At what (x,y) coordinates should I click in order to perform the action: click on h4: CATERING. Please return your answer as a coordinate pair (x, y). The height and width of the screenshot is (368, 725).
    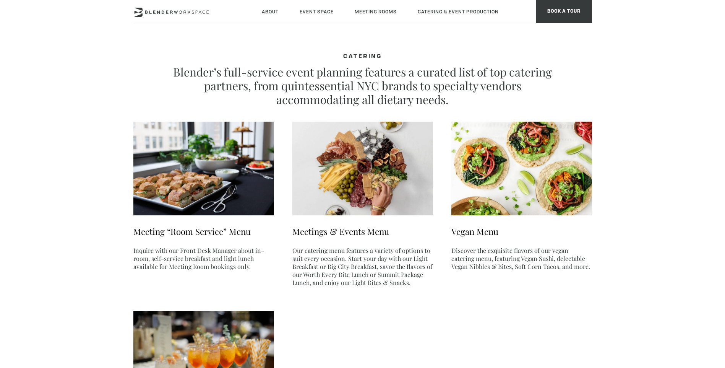
    Looking at the image, I should click on (363, 57).